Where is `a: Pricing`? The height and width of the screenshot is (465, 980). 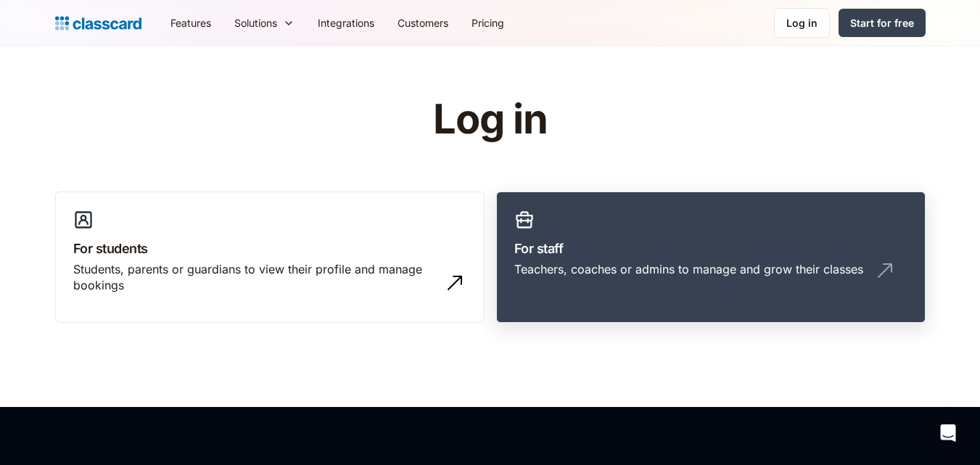 a: Pricing is located at coordinates (487, 23).